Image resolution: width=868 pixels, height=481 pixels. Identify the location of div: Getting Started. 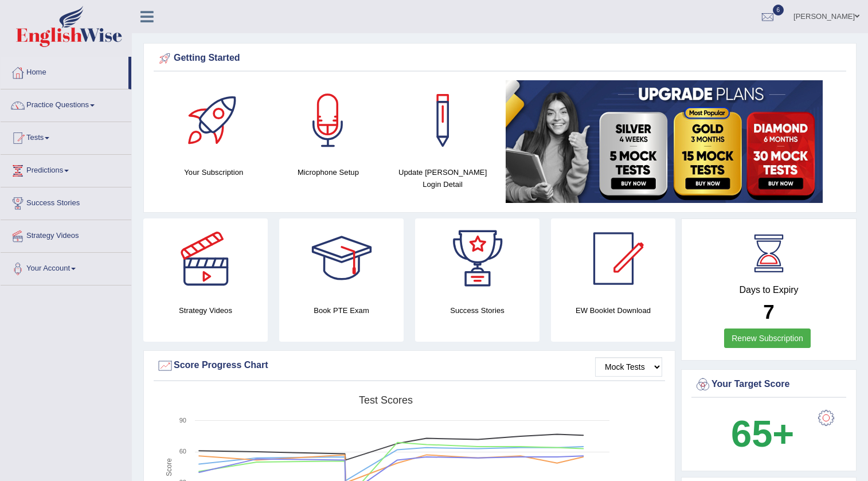
(500, 58).